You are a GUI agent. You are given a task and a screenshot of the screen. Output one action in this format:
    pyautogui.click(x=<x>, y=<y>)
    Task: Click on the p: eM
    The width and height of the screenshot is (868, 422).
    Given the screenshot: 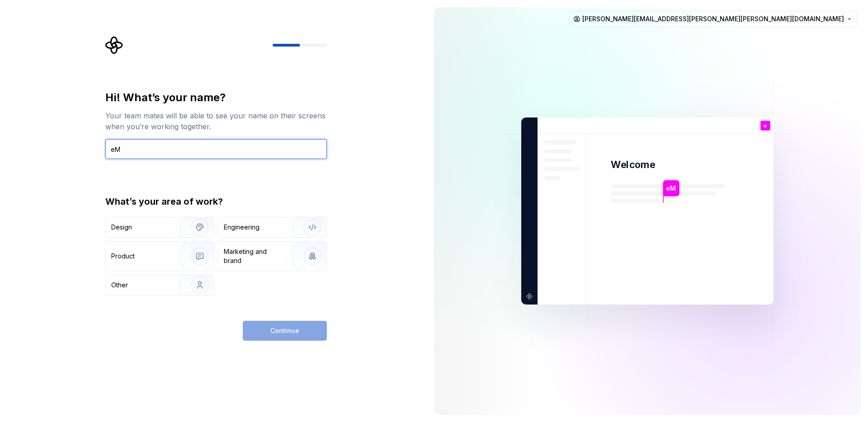 What is the action you would take?
    pyautogui.click(x=670, y=188)
    